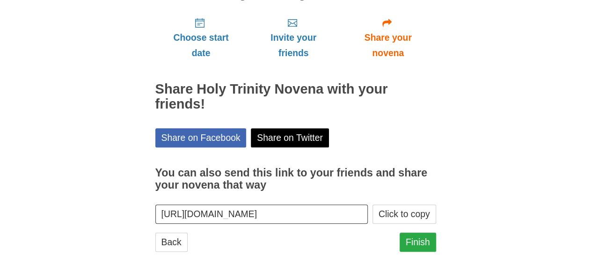  I want to click on a: Share on Twitter, so click(289, 137).